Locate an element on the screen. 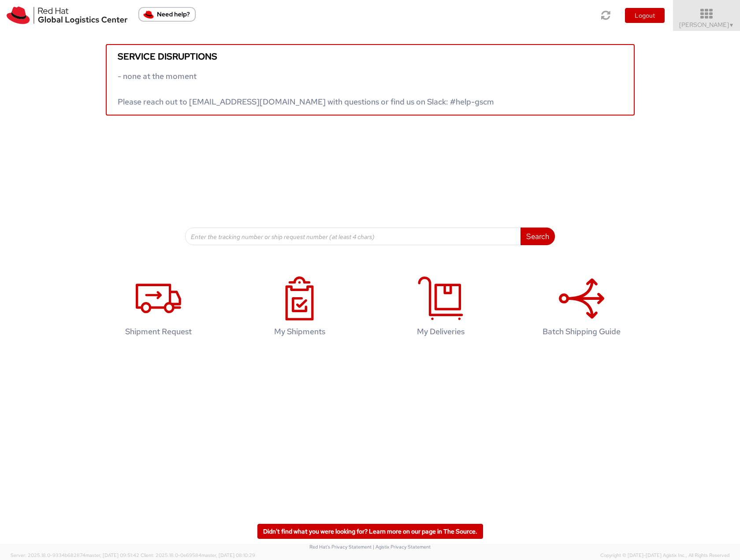 This screenshot has height=560, width=740. a: Shipment Request is located at coordinates (158, 308).